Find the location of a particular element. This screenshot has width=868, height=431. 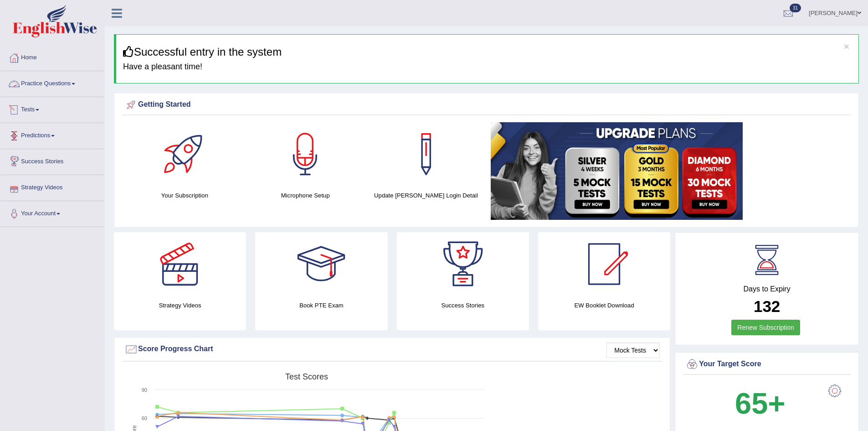

a: Predictions is located at coordinates (53, 134).